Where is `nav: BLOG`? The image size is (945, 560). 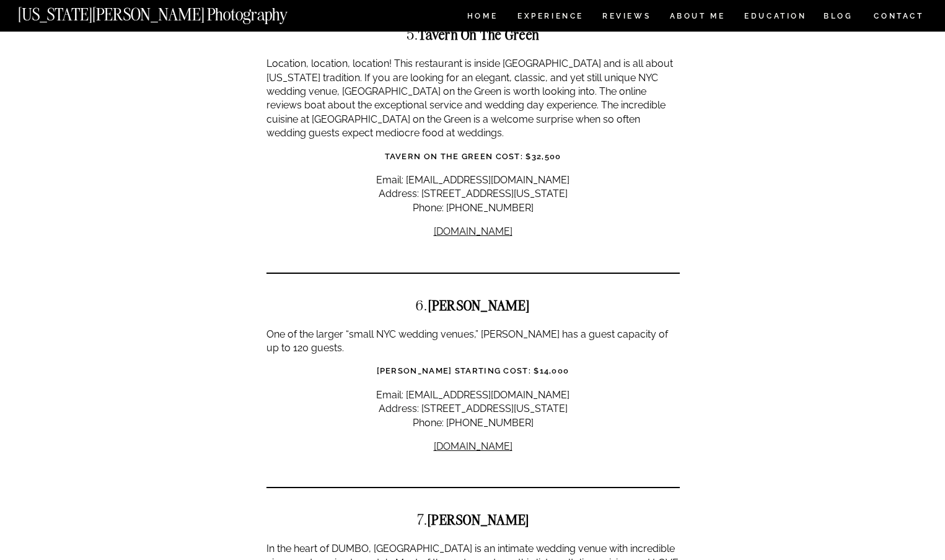
nav: BLOG is located at coordinates (838, 17).